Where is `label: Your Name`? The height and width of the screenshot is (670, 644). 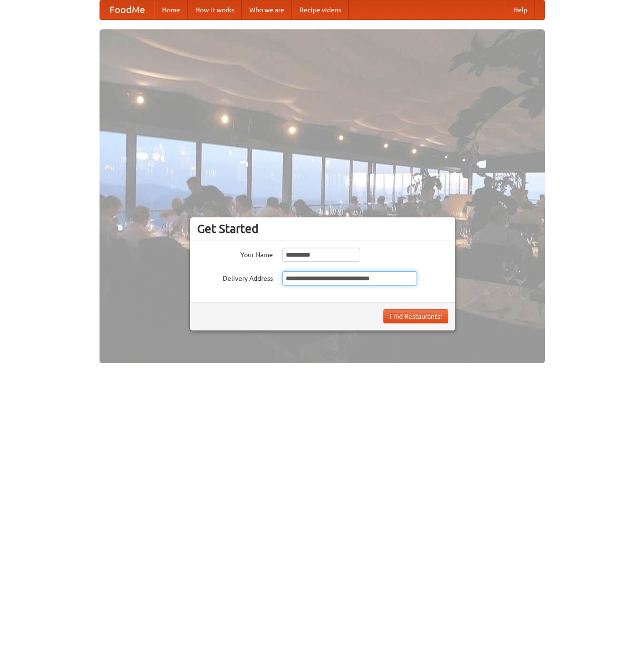
label: Your Name is located at coordinates (235, 254).